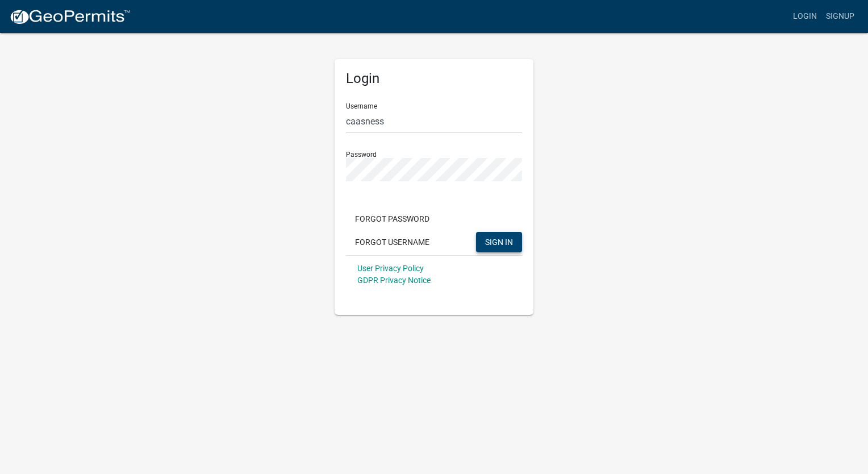 This screenshot has width=868, height=474. Describe the element at coordinates (499, 242) in the screenshot. I see `button: SIGN IN` at that location.